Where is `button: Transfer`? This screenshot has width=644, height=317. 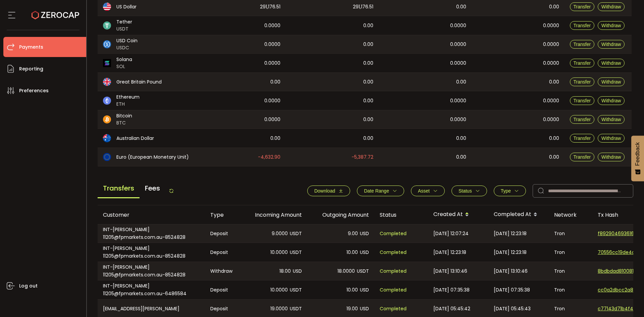
button: Transfer is located at coordinates (583, 138).